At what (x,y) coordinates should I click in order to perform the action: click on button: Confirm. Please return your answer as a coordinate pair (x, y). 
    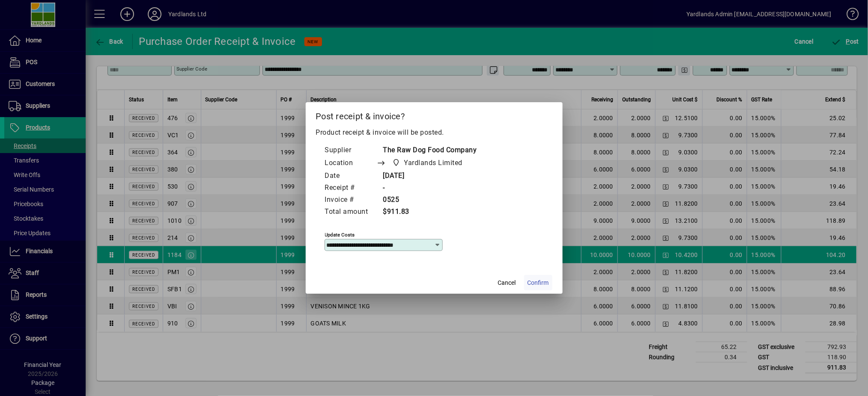
    Looking at the image, I should click on (538, 283).